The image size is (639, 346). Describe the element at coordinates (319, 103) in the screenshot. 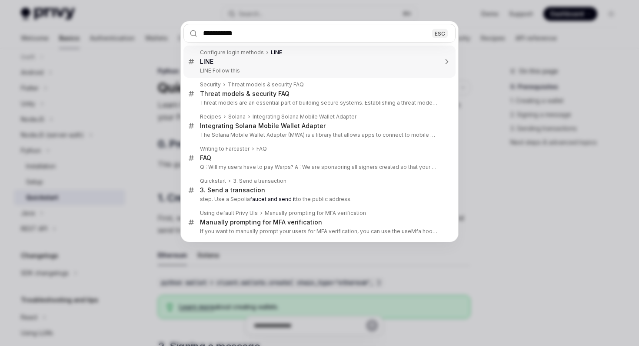

I see `p: Threat models are an essential part of building secure systems. Establishing a threat model means un` at that location.